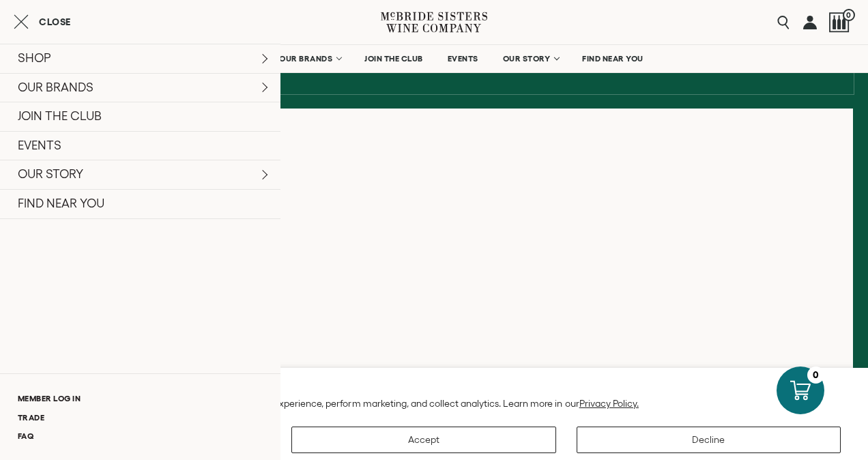  What do you see at coordinates (849, 15) in the screenshot?
I see `span: 0` at bounding box center [849, 15].